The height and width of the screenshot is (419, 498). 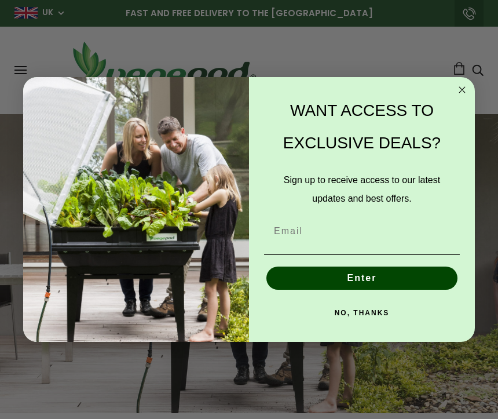 What do you see at coordinates (462, 90) in the screenshot?
I see `button: Close dialog` at bounding box center [462, 90].